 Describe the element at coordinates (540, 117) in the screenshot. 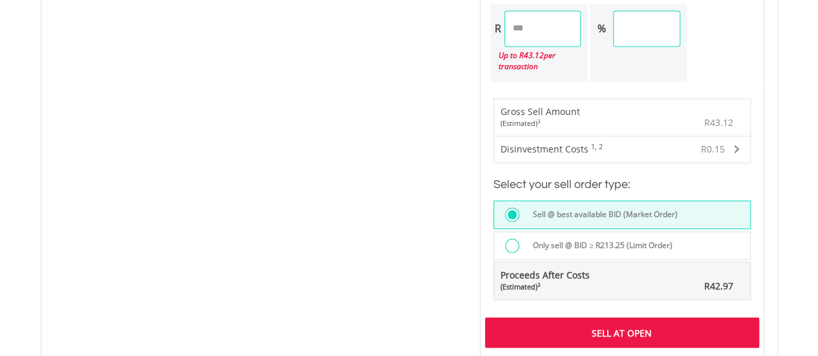

I see `div: Gross Sell Amount` at that location.